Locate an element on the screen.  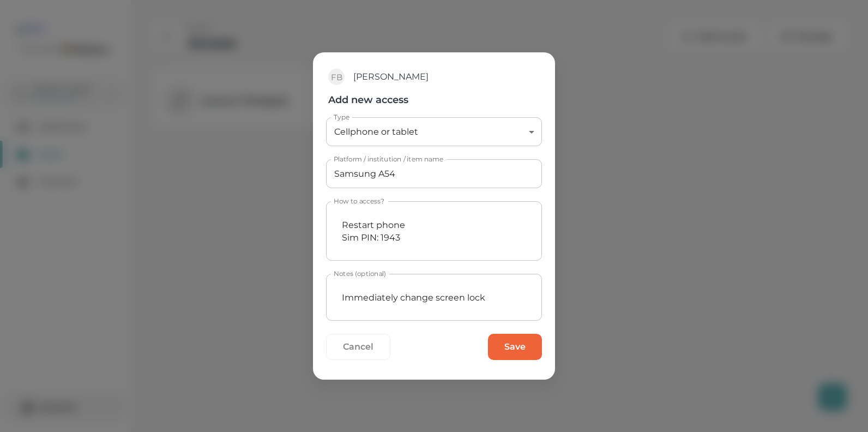
textarea: Restart phone Sim PIN: 1943 is located at coordinates (434, 231).